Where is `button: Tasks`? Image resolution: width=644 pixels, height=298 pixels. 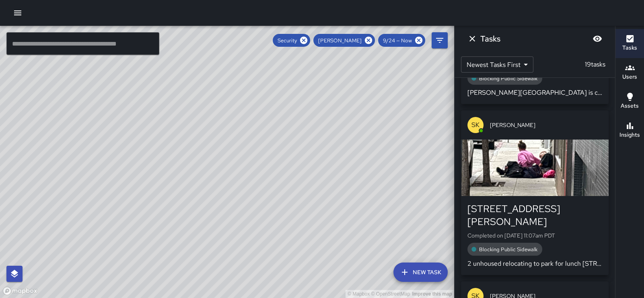
button: Tasks is located at coordinates (629, 44).